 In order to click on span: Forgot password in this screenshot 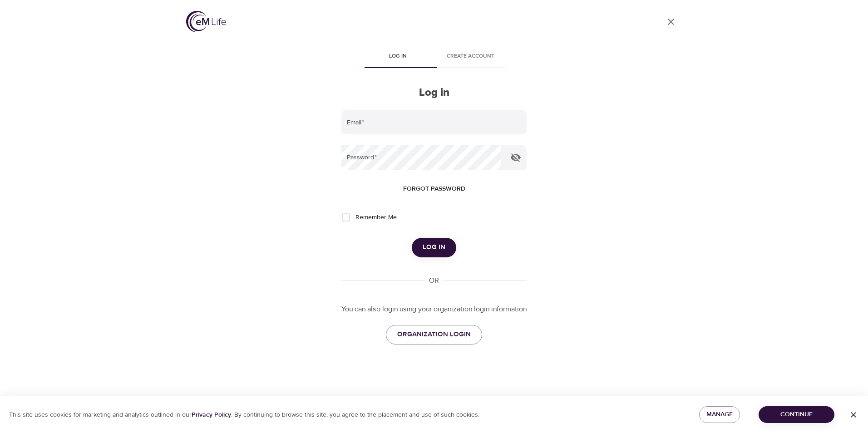, I will do `click(434, 189)`.